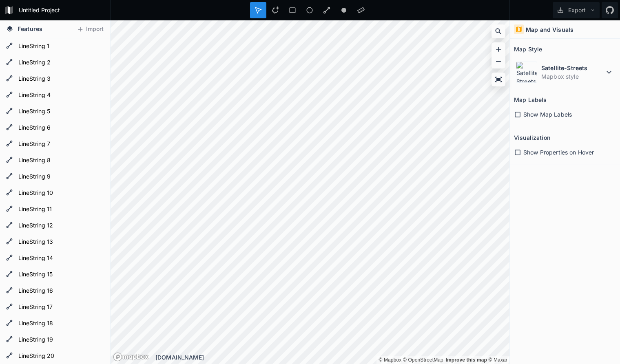  What do you see at coordinates (90, 29) in the screenshot?
I see `button: Import` at bounding box center [90, 29].